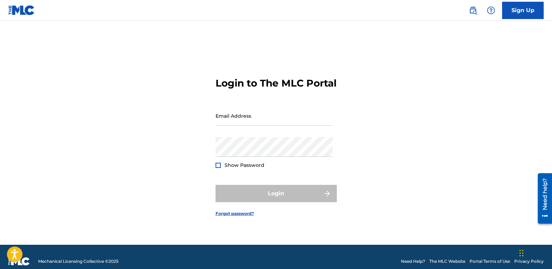 This screenshot has width=552, height=269. What do you see at coordinates (78, 262) in the screenshot?
I see `span: Mechanical Licensing Collective © 2025` at bounding box center [78, 262].